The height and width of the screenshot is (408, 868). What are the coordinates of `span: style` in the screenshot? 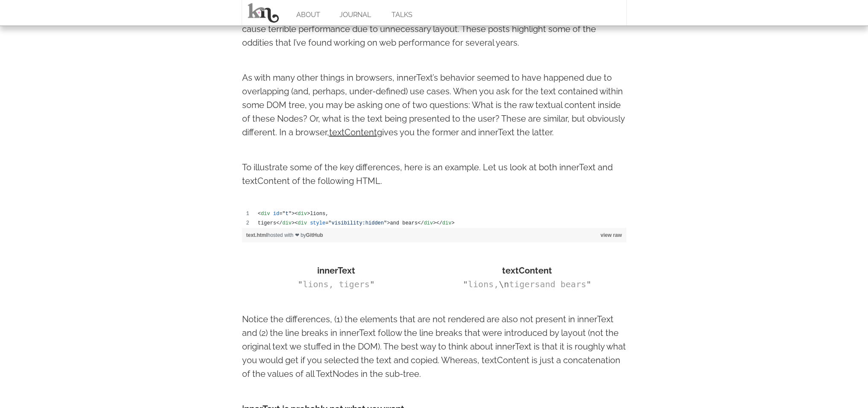 It's located at (318, 223).